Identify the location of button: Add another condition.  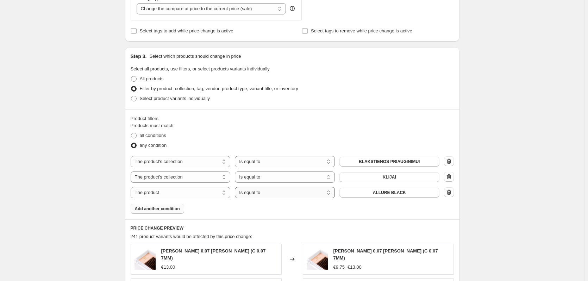
(157, 209).